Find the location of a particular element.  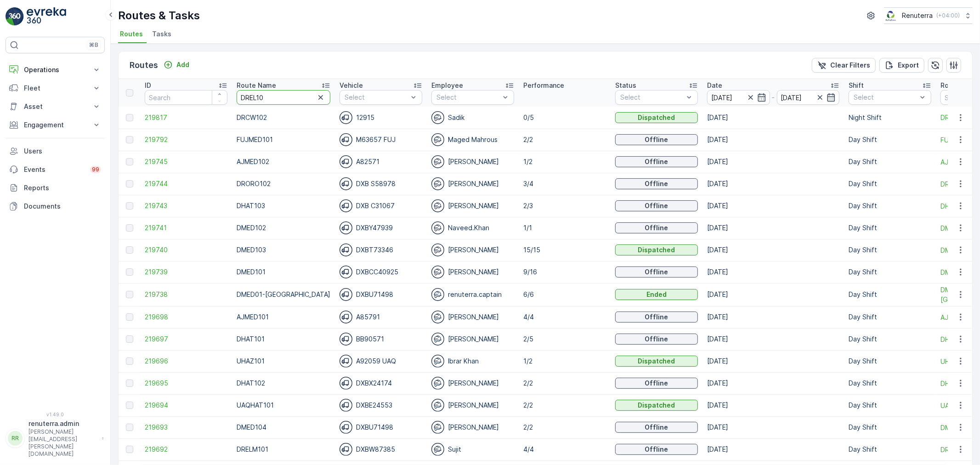

div: DXBU71498 is located at coordinates (381, 295).